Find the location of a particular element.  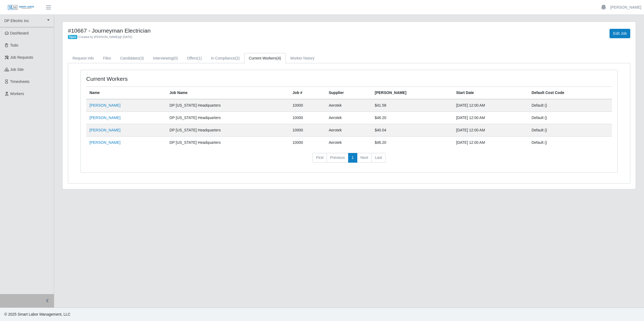

span: Todo is located at coordinates (14, 45).